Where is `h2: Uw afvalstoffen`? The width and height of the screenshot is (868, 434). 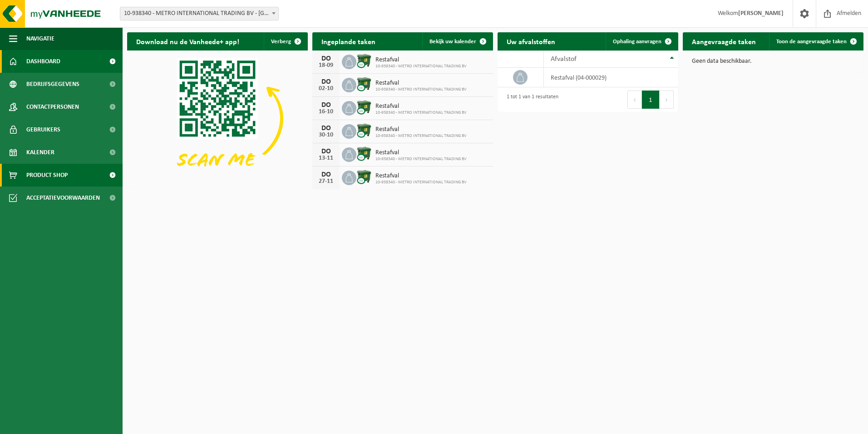
h2: Uw afvalstoffen is located at coordinates (531, 40).